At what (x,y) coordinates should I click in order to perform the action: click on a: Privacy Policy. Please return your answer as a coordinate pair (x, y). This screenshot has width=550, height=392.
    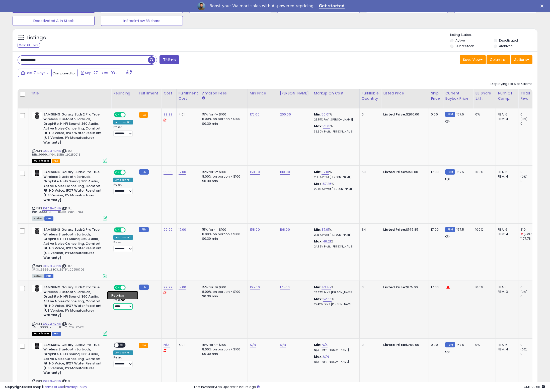
    Looking at the image, I should click on (76, 387).